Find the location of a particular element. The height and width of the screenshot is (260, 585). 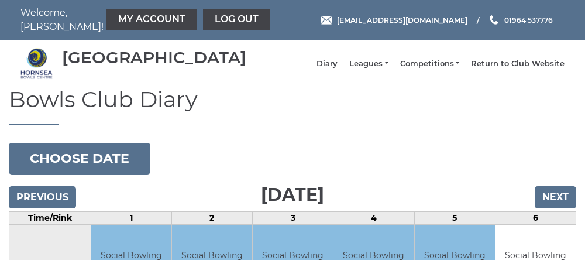

td: Time/Rink is located at coordinates (50, 218).